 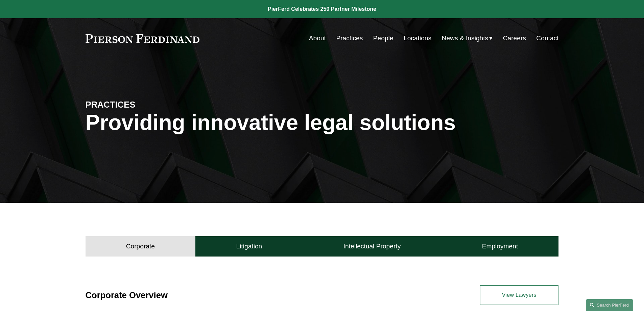 I want to click on h4: Litigation, so click(x=249, y=246).